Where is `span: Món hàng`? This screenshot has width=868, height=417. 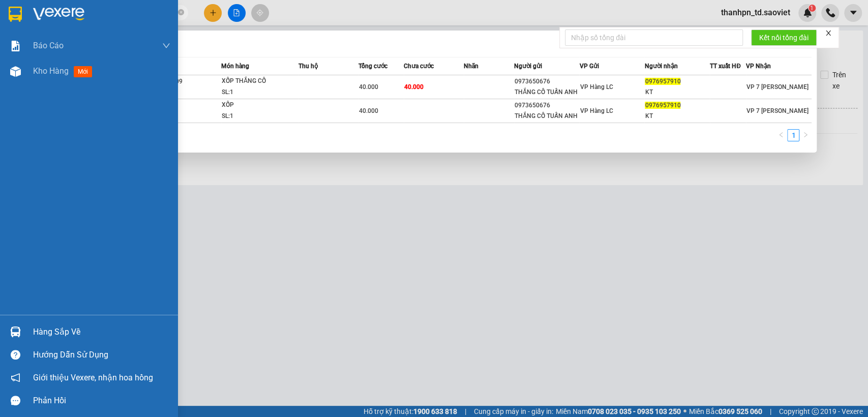
span: Món hàng is located at coordinates (235, 66).